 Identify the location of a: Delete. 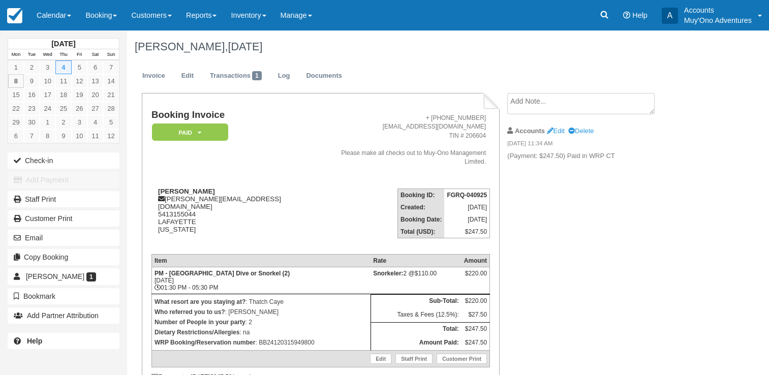
(581, 131).